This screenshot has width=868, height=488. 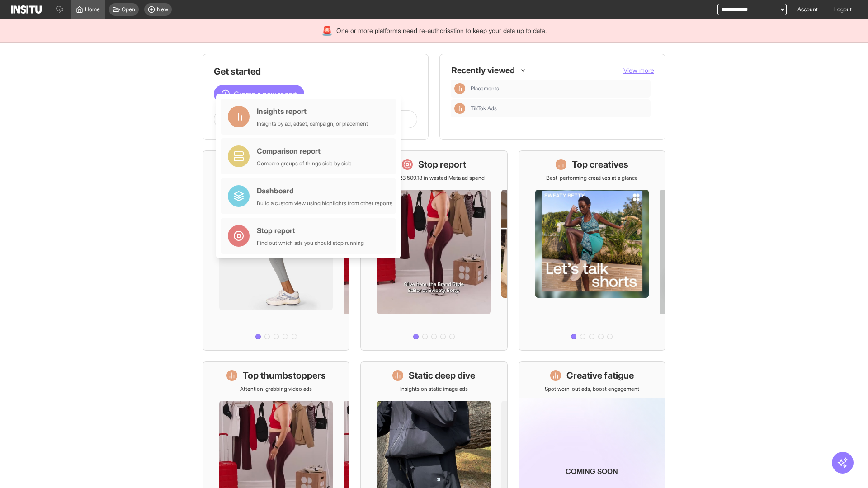 What do you see at coordinates (592, 251) in the screenshot?
I see `a: Top creativesBest-performing creatives at a glance` at bounding box center [592, 251].